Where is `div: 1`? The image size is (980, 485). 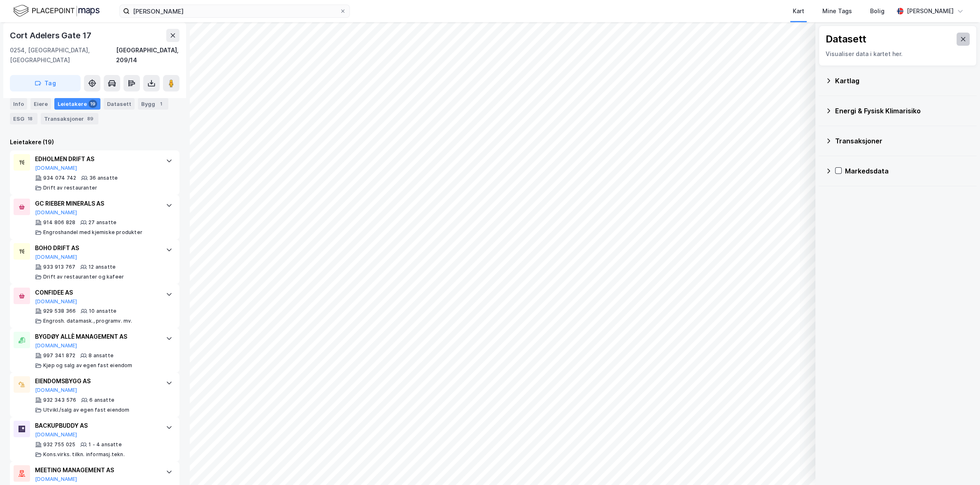
div: 1 is located at coordinates (161, 104).